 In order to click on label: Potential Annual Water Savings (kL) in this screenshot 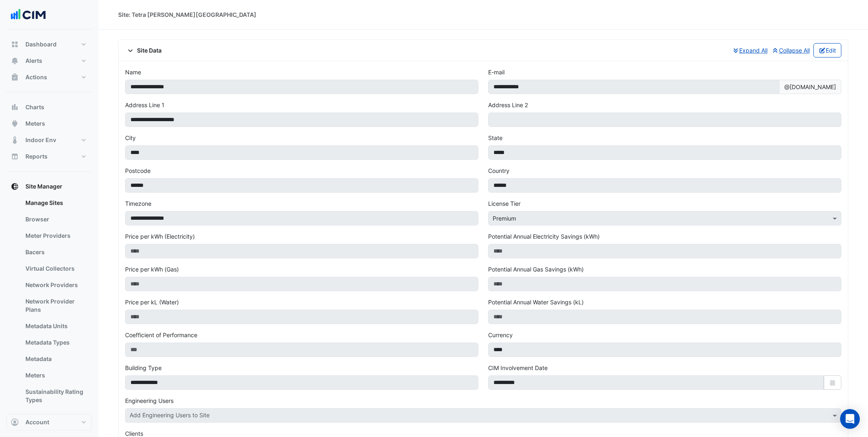, I will do `click(536, 302)`.